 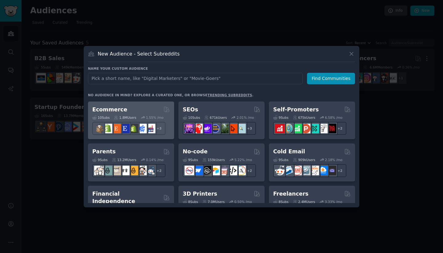 I want to click on h3: New Audience - Select Subreddits, so click(x=139, y=54).